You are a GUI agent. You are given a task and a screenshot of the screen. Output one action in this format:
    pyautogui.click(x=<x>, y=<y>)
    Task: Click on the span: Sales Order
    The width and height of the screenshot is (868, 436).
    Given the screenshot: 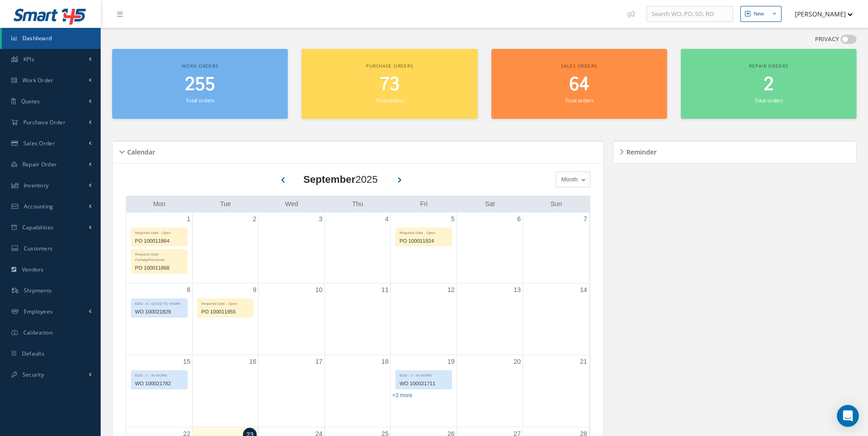 What is the action you would take?
    pyautogui.click(x=39, y=143)
    